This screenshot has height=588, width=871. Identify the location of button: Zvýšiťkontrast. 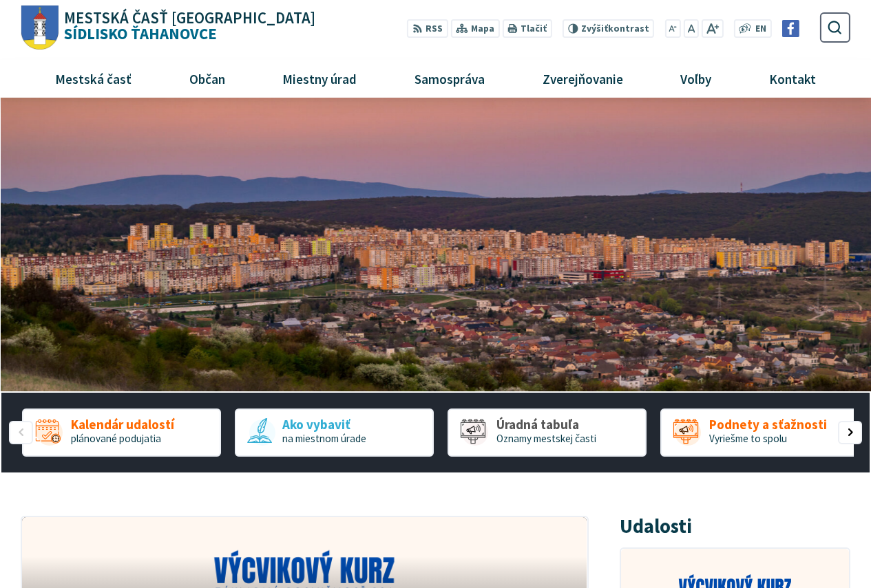
(608, 28).